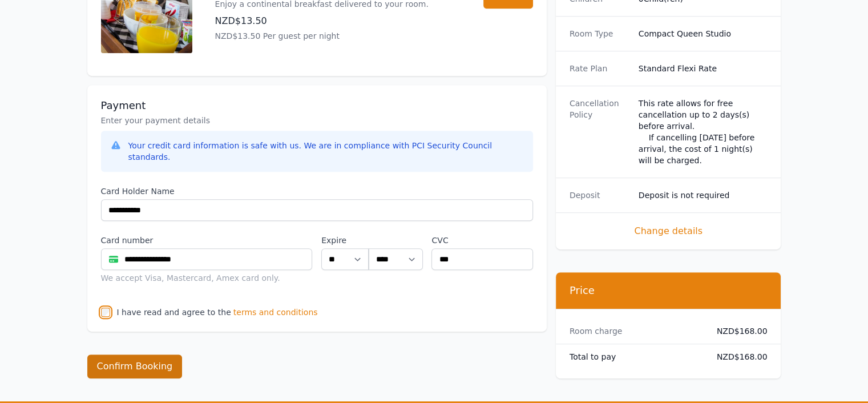 Image resolution: width=868 pixels, height=403 pixels. What do you see at coordinates (599, 69) in the screenshot?
I see `dt: Rate Plan` at bounding box center [599, 69].